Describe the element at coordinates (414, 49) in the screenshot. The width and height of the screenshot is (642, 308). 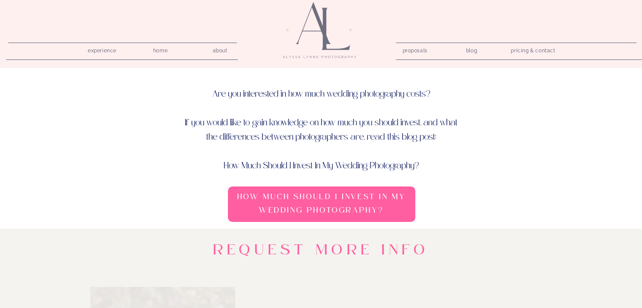
I see `a: proposals` at that location.